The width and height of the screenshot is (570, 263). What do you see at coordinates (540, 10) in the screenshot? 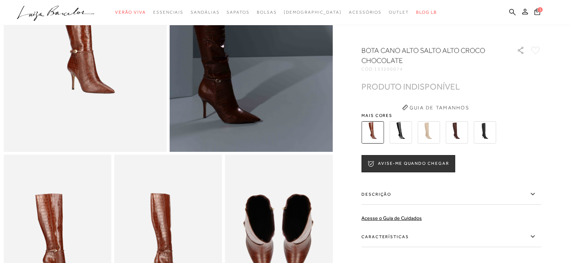
I see `span: 1` at bounding box center [540, 10].